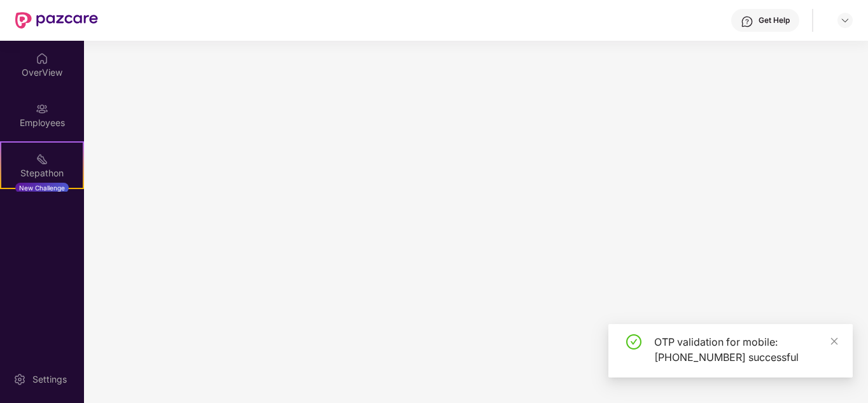  Describe the element at coordinates (42, 159) in the screenshot. I see `img: svg+xml;base64,PHN2ZyB4bWxucz0iaHR0cDovL3d3dy53My5vcmcvMjAwMC9zdmciIHdpZHRoPSIyMSIgaGVpZ2h0PSIyMC...` at that location.